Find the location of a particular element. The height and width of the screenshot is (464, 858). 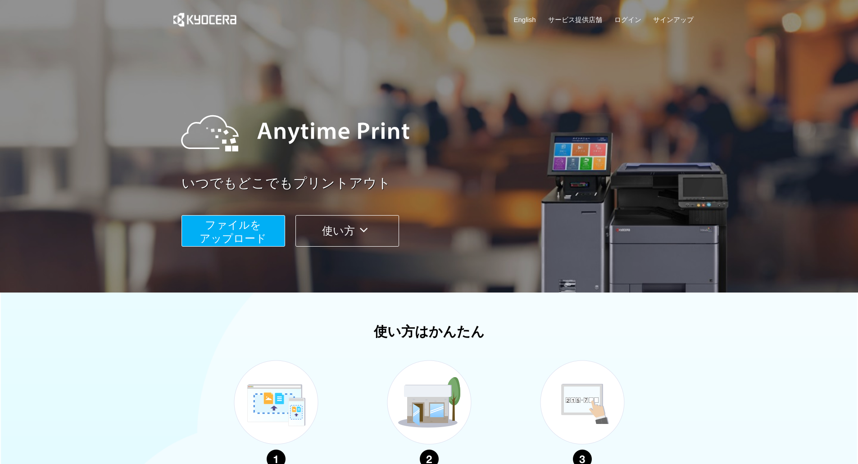

a: サービス提供店舗 is located at coordinates (575, 19).